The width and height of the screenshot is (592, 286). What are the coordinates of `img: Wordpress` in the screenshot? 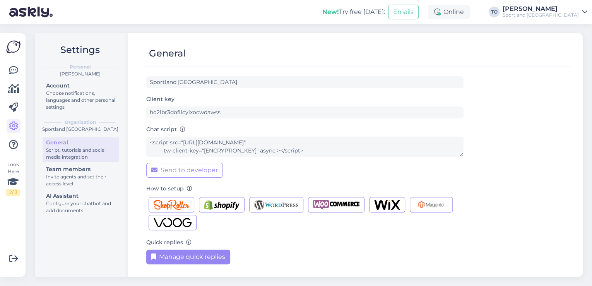 It's located at (276, 205).